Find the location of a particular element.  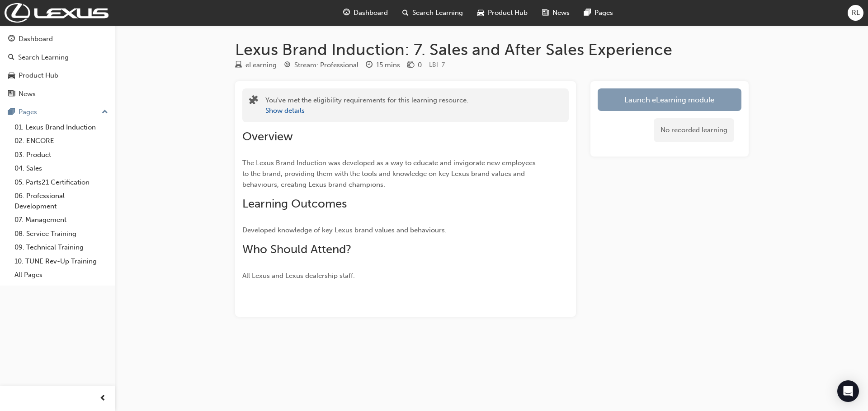

div: News is located at coordinates (27, 94).